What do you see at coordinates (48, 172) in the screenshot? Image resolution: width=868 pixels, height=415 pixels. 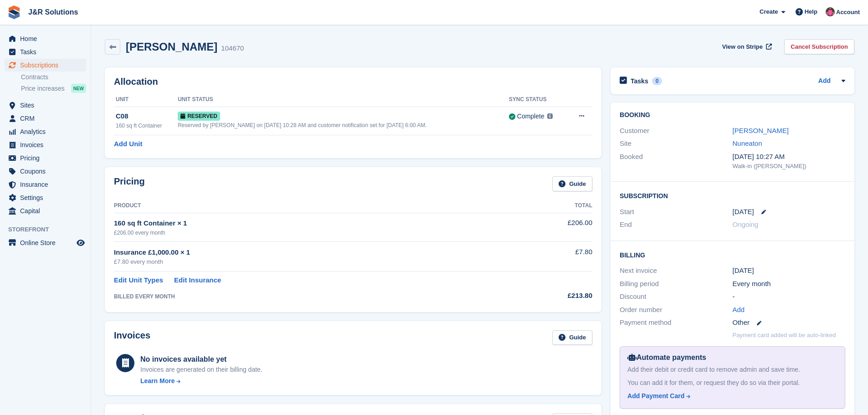 I see `span: Coupons` at bounding box center [48, 172].